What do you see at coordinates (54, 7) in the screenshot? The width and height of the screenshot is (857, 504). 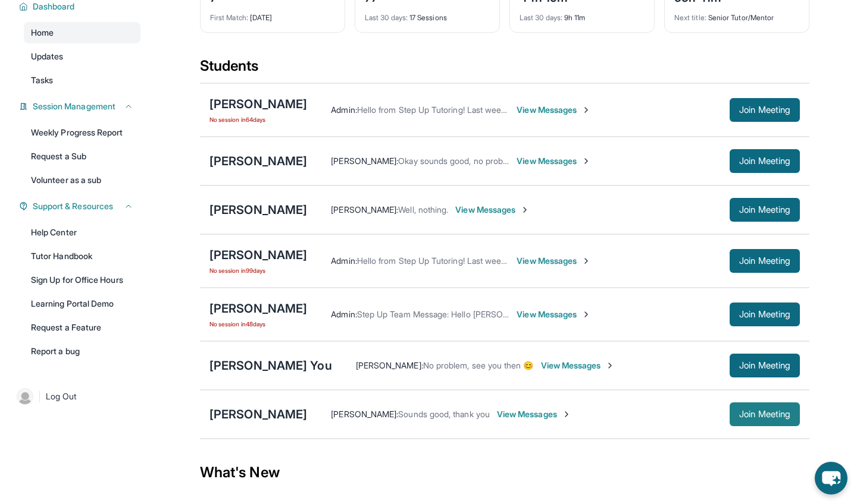 I see `span: Dashboard` at bounding box center [54, 7].